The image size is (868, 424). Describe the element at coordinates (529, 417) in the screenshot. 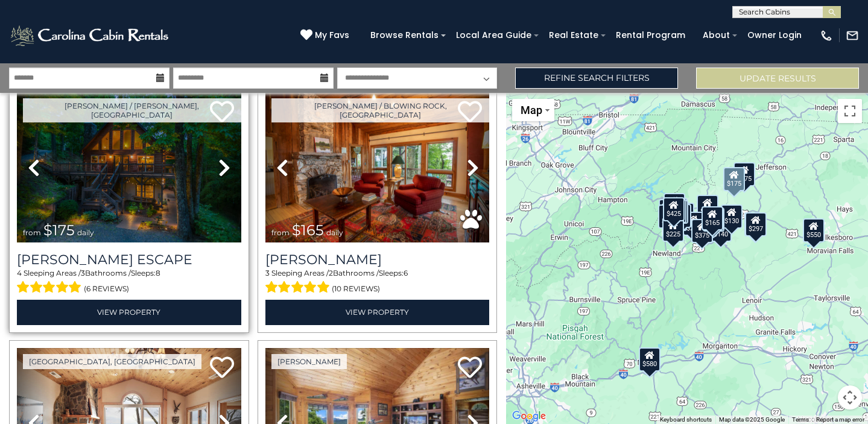

I see `img: Google` at that location.